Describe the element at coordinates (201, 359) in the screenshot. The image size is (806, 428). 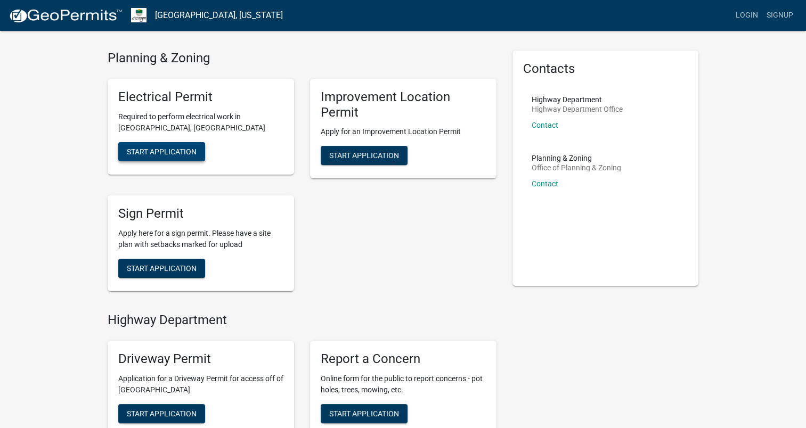
I see `h5: Driveway Permit` at that location.